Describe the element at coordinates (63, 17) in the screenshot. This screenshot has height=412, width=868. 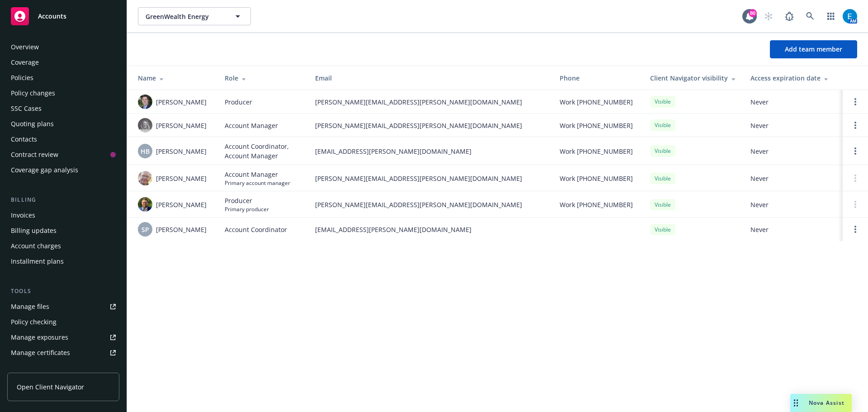
I see `a: Accounts` at that location.